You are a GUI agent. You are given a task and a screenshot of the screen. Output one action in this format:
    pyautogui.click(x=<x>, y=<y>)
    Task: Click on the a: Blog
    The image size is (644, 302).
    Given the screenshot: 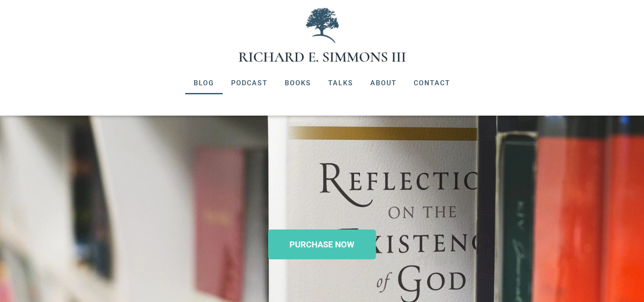 What is the action you would take?
    pyautogui.click(x=204, y=83)
    